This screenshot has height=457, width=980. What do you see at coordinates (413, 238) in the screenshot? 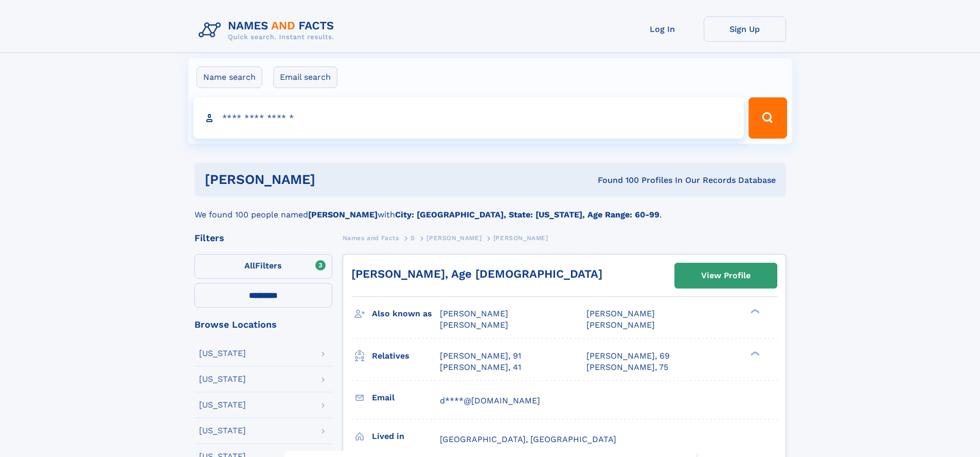
I see `span: S` at bounding box center [413, 238].